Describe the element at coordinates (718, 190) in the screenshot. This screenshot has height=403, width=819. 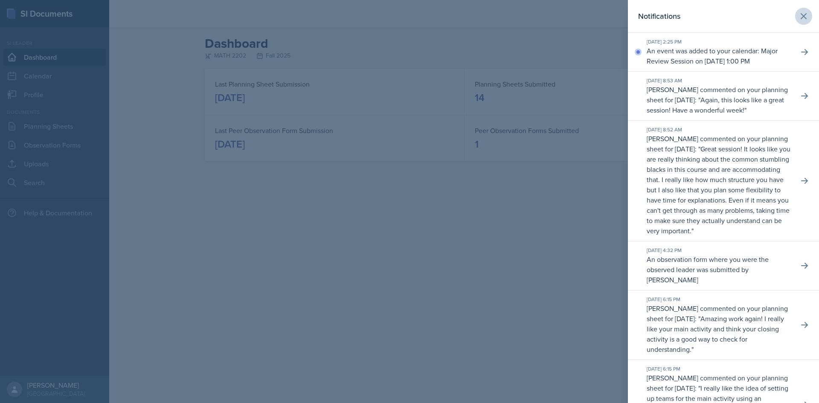
I see `p: Great session! It looks like you are really thinking about the common stumbling blacks in this co...` at that location.